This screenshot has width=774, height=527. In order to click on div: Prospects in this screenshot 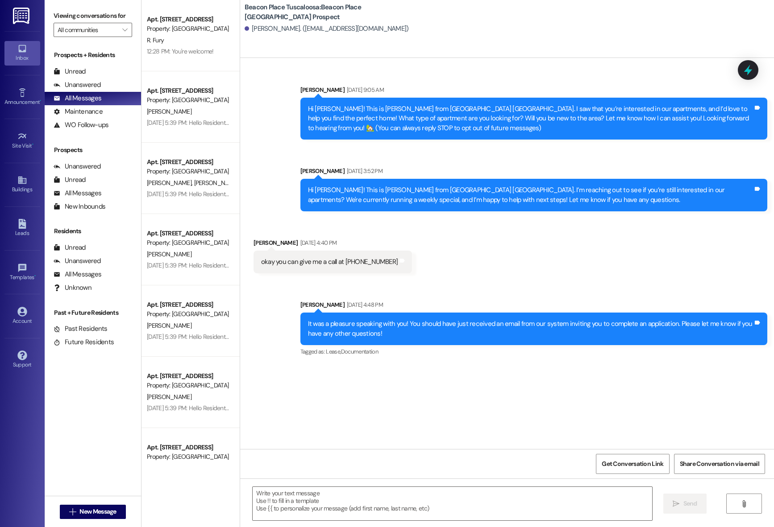, I will do `click(93, 150)`.